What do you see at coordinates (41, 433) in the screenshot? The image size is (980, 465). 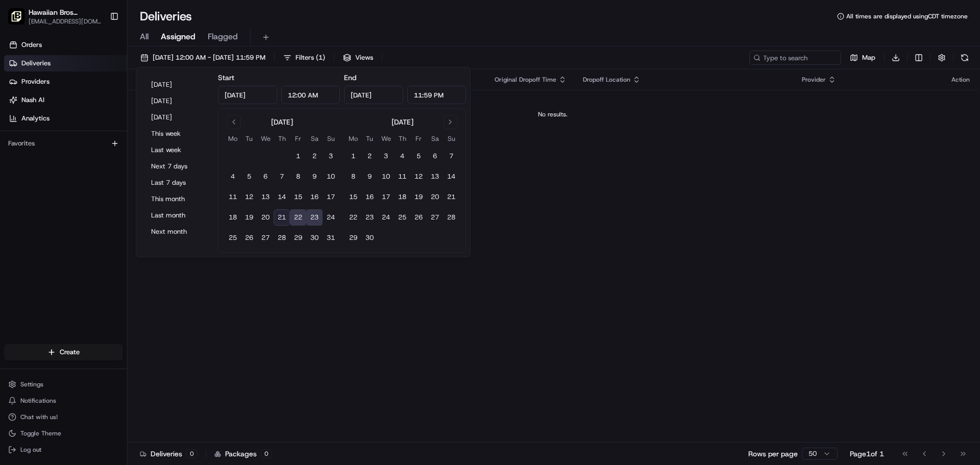 I see `span: Toggle Theme` at bounding box center [41, 433].